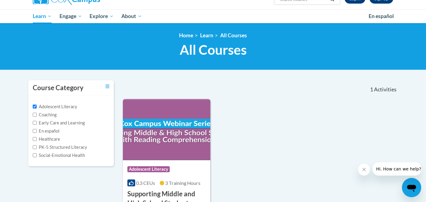 Image resolution: width=426 pixels, height=202 pixels. I want to click on img: Course Logo, so click(166, 129).